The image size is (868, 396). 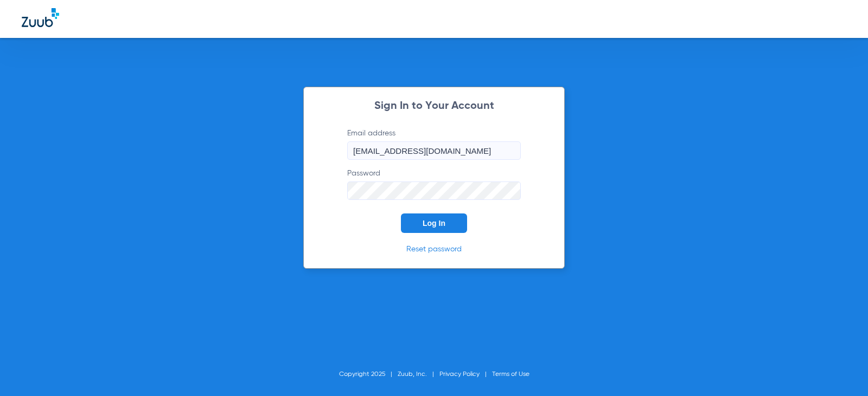 I want to click on span: Log In, so click(x=434, y=223).